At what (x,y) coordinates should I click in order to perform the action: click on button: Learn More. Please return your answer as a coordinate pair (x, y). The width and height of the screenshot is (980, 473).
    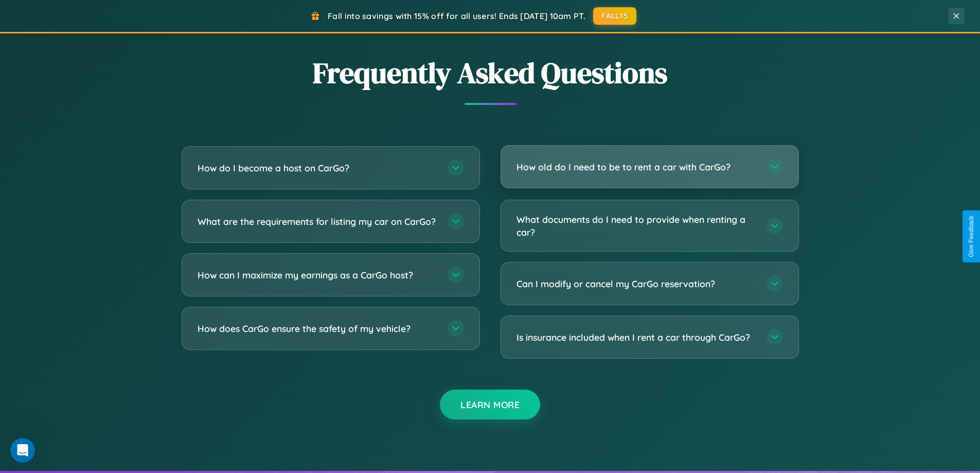
    Looking at the image, I should click on (490, 405).